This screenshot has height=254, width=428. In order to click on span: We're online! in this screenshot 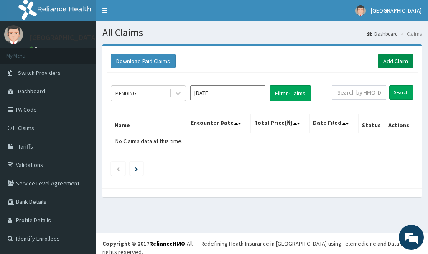, I will do `click(82, 117)`.